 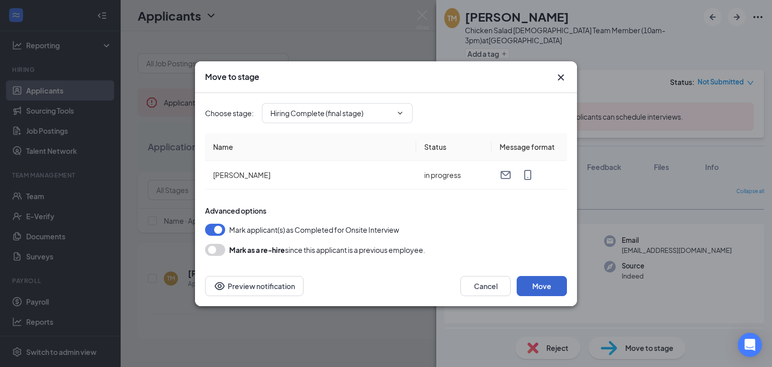 I want to click on h3: Move to stage, so click(x=232, y=77).